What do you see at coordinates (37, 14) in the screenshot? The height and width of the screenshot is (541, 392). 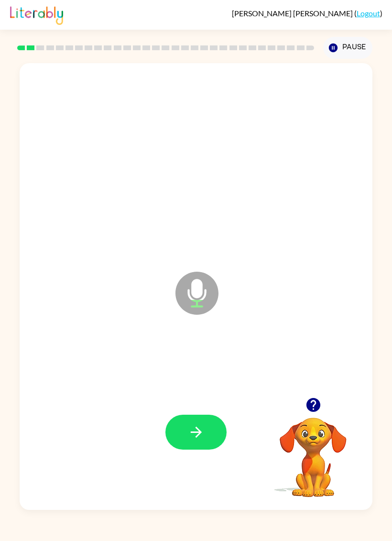 I see `img: Literably` at bounding box center [37, 14].